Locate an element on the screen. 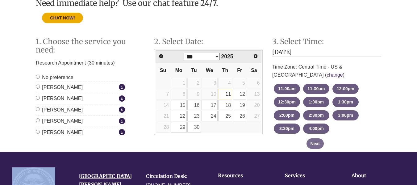 The height and width of the screenshot is (185, 417). a: change is located at coordinates (334, 75).